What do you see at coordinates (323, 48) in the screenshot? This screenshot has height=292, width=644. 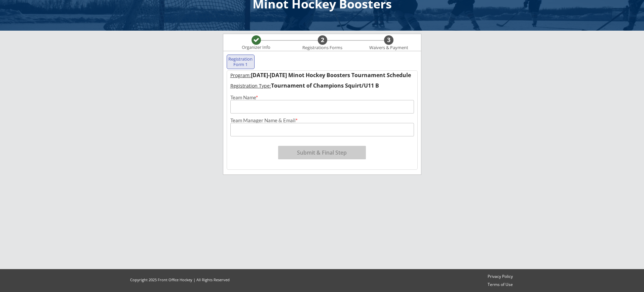 I see `div: Registrations Forms` at bounding box center [323, 48].